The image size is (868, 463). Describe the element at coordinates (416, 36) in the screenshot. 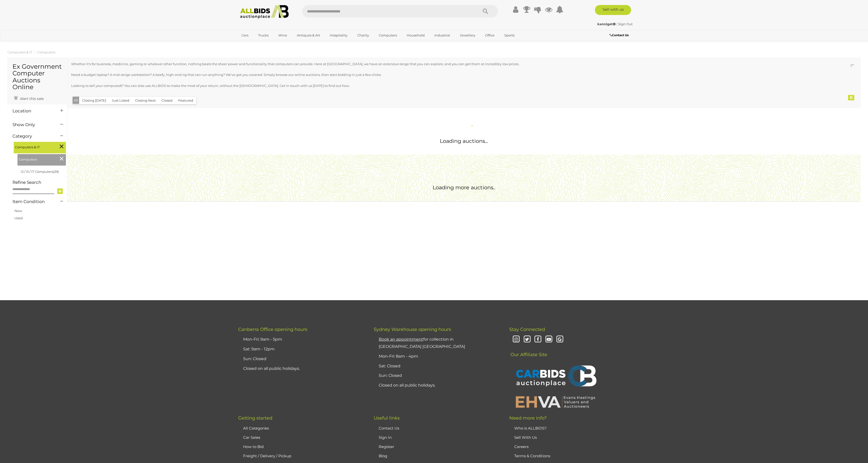

I see `a: Household` at that location.